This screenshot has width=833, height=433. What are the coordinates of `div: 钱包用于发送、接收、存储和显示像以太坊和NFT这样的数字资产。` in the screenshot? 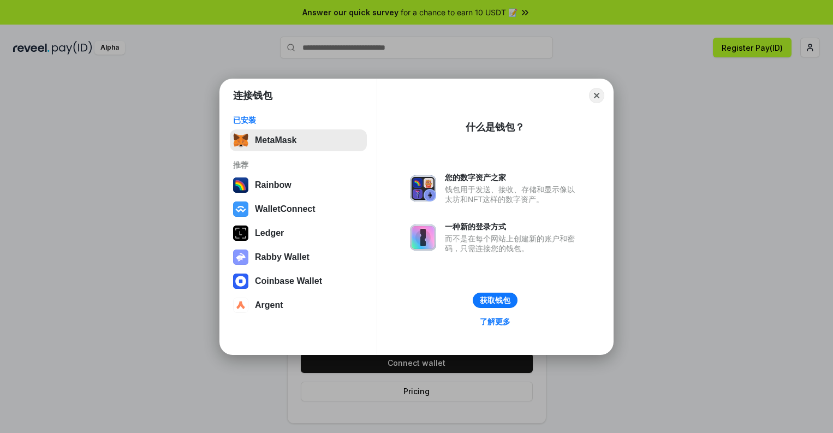 It's located at (512, 194).